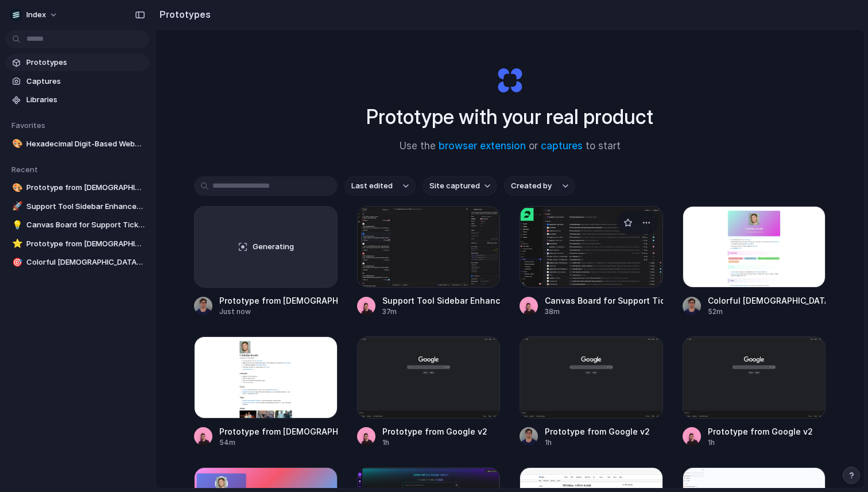  What do you see at coordinates (77, 82) in the screenshot?
I see `a: Captures` at bounding box center [77, 82].